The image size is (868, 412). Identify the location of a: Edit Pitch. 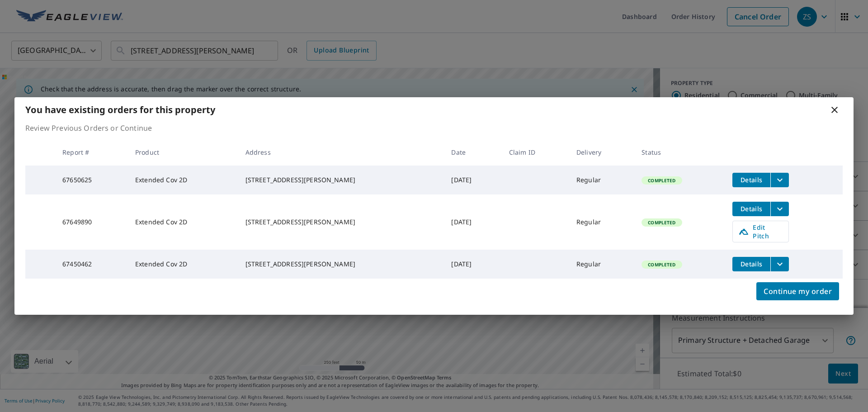
(760, 232).